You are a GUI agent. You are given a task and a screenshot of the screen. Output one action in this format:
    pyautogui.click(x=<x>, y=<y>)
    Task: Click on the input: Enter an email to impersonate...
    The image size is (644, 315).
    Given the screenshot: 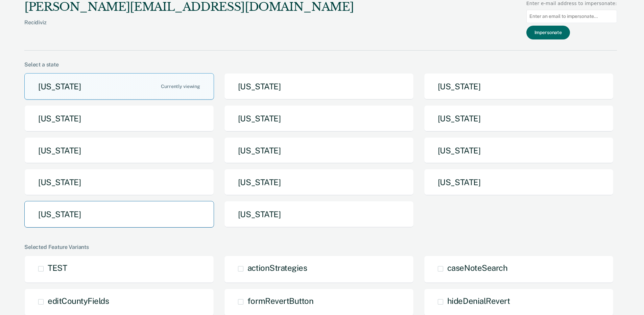 What is the action you would take?
    pyautogui.click(x=572, y=16)
    